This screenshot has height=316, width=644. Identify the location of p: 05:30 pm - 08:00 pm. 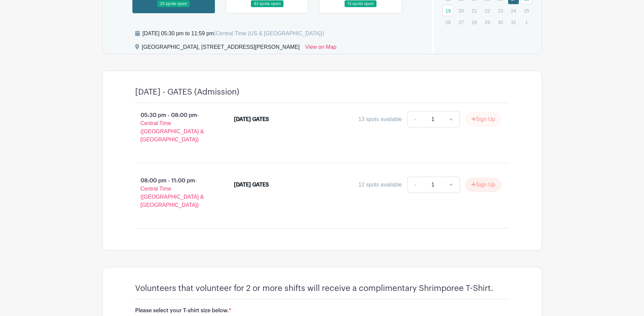
(174, 128).